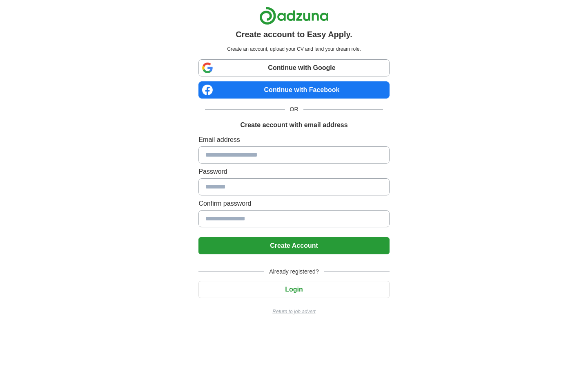 The width and height of the screenshot is (588, 368). What do you see at coordinates (293, 140) in the screenshot?
I see `label: Email address` at bounding box center [293, 140].